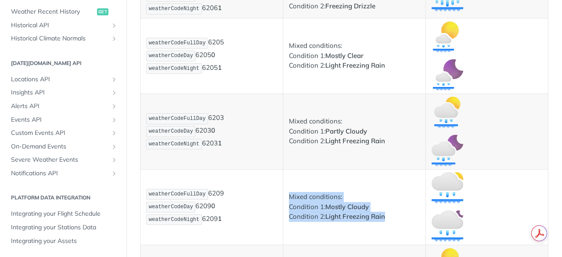 The image size is (562, 257). I want to click on button: Show subpages for Custom Events API, so click(114, 133).